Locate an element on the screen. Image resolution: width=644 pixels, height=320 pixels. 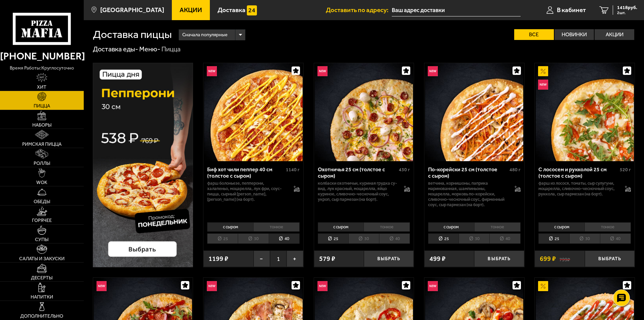
span: Доставить по адресу: is located at coordinates (359, 10).